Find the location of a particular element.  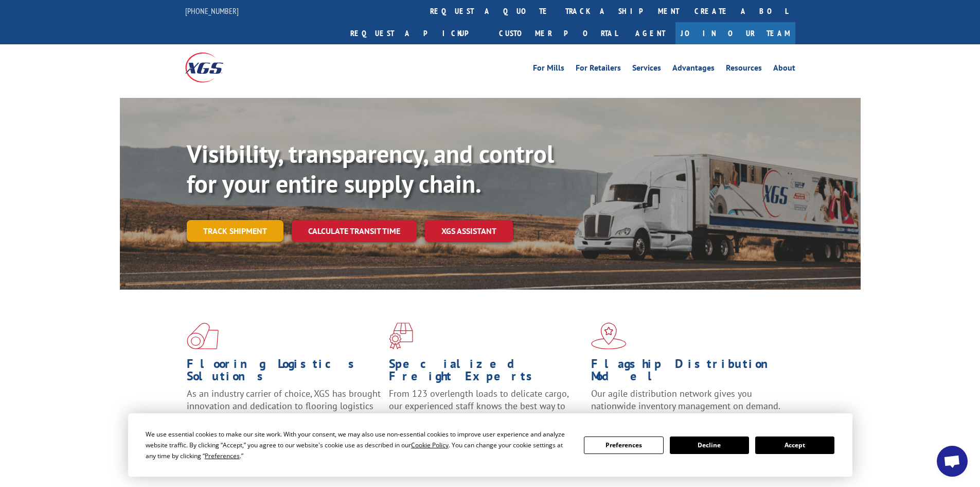

a: Services is located at coordinates (647, 70).